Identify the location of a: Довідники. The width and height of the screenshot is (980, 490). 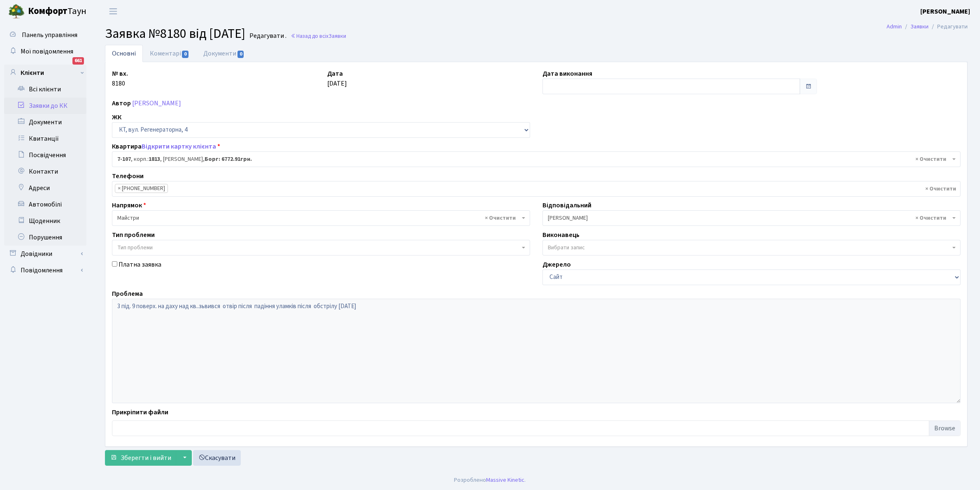
(46, 254).